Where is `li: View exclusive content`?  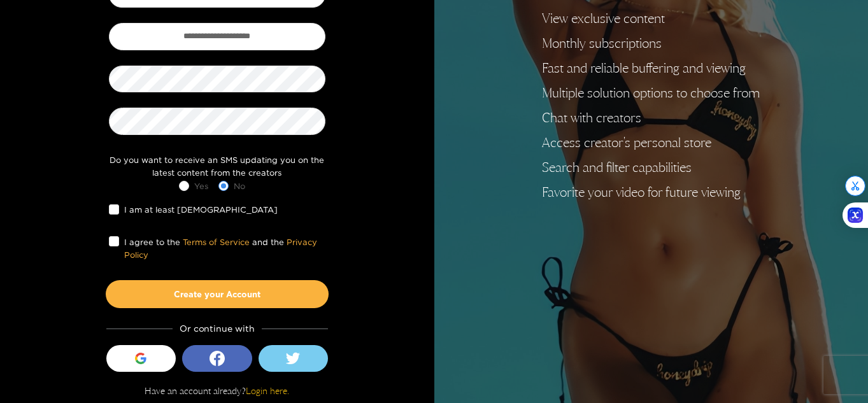 li: View exclusive content is located at coordinates (650, 18).